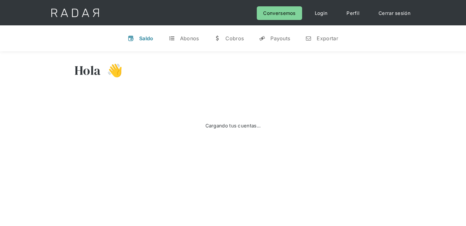 The height and width of the screenshot is (226, 466). Describe the element at coordinates (87, 70) in the screenshot. I see `h3: Hola` at that location.